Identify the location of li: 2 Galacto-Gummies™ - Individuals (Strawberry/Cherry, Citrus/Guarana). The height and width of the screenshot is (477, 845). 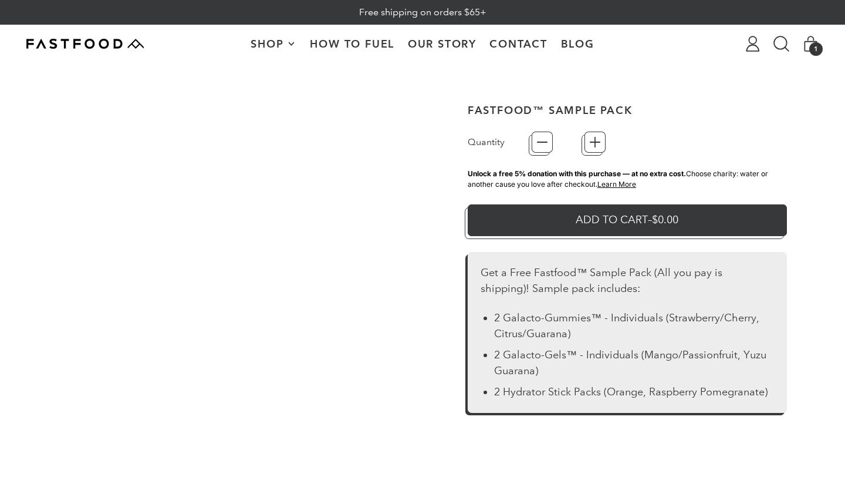
(634, 326).